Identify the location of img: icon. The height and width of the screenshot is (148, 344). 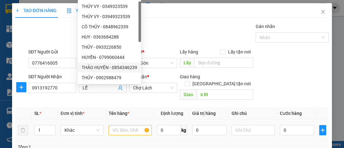
(69, 11).